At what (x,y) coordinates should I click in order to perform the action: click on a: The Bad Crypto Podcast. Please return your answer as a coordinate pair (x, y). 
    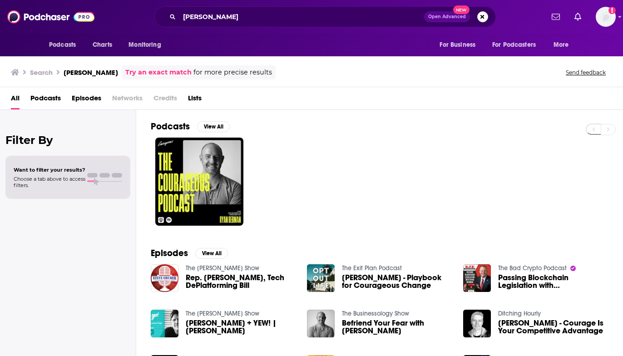
    Looking at the image, I should click on (532, 268).